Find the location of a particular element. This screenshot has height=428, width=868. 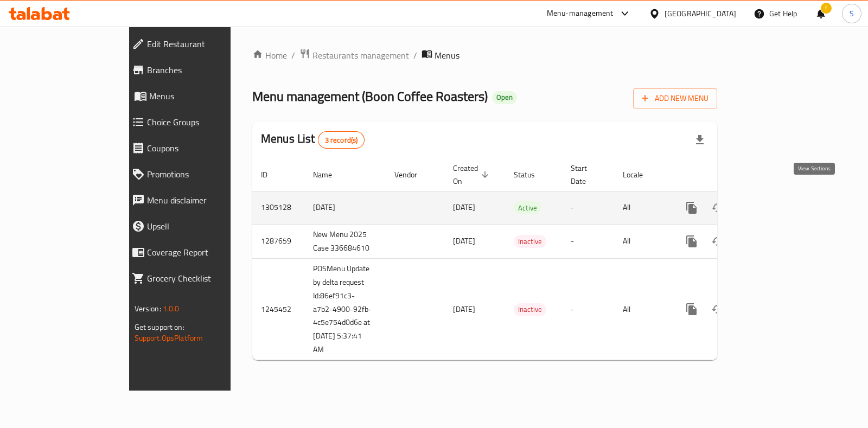

span: Active is located at coordinates (528, 208).